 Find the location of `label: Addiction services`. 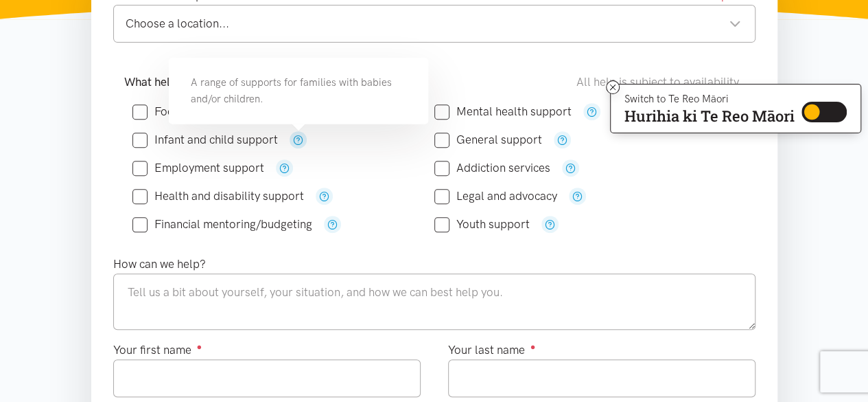

label: Addiction services is located at coordinates (492, 168).